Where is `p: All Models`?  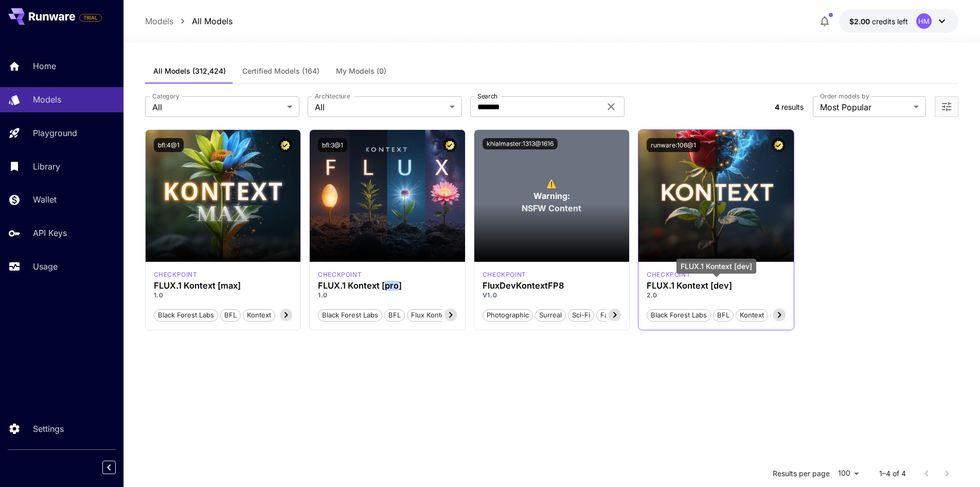
p: All Models is located at coordinates (212, 22).